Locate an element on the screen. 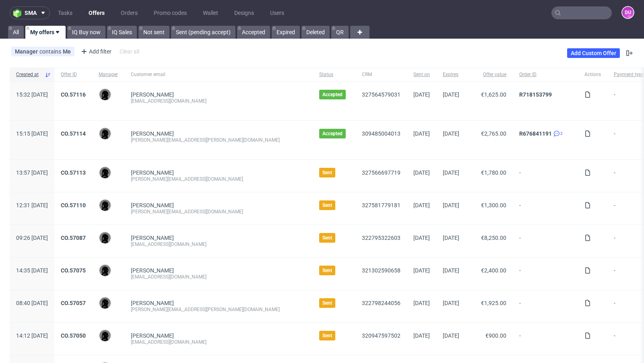 Image resolution: width=644 pixels, height=363 pixels. a: Add Custom Offer is located at coordinates (593, 53).